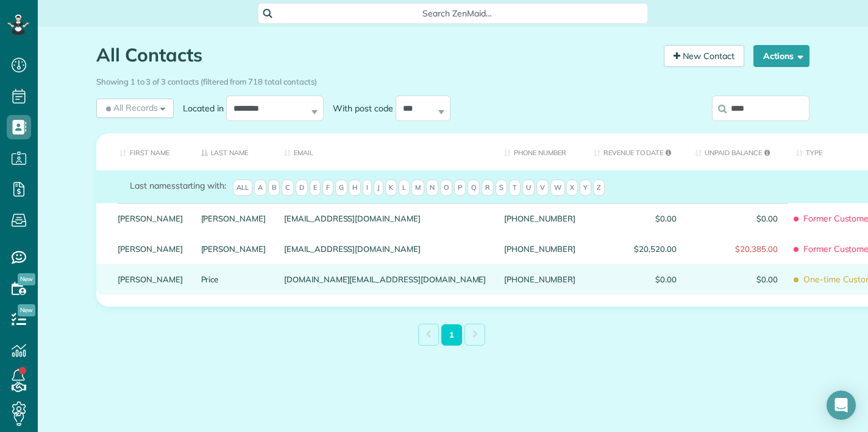 This screenshot has height=432, width=868. I want to click on h1: All Contacts, so click(375, 55).